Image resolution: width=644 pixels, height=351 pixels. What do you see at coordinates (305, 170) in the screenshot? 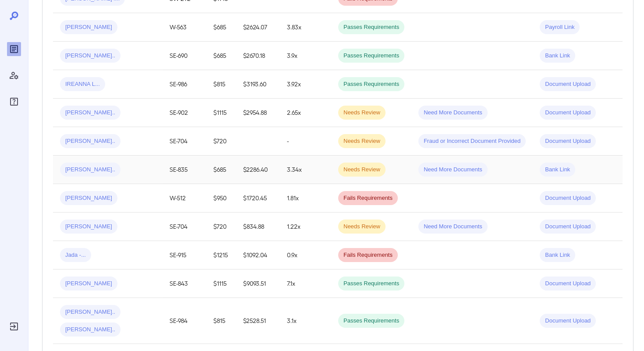
I see `td: 3.34x` at bounding box center [305, 170].